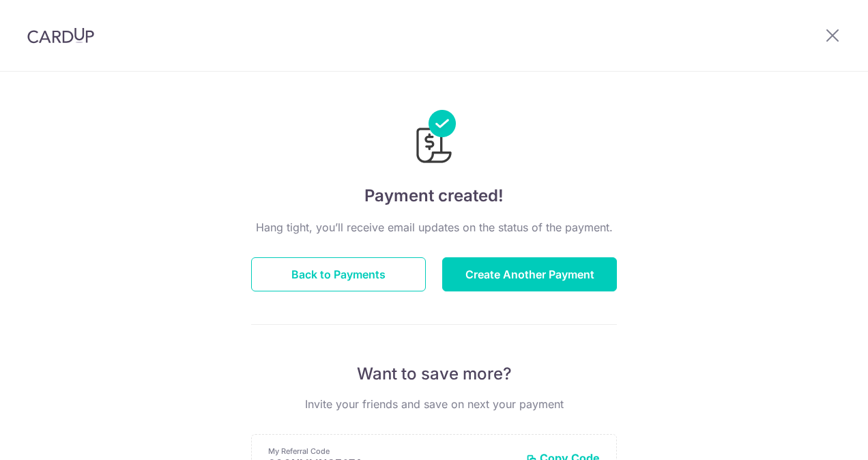 This screenshot has height=460, width=868. I want to click on p: Want to save more?, so click(434, 374).